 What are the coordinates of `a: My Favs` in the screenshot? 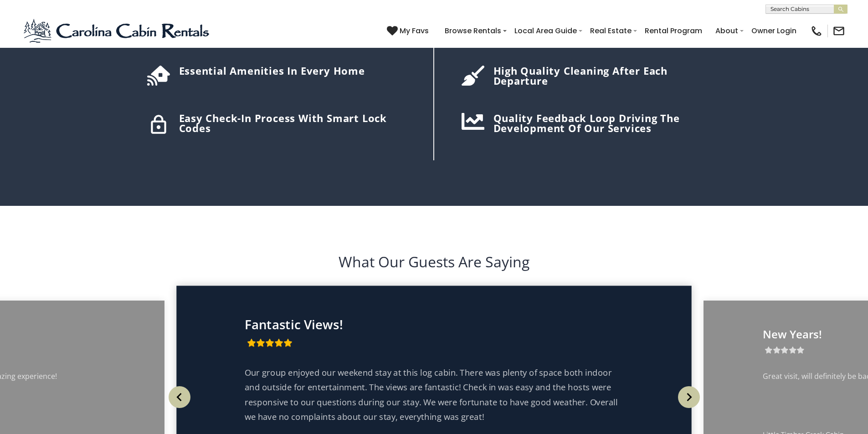 It's located at (409, 31).